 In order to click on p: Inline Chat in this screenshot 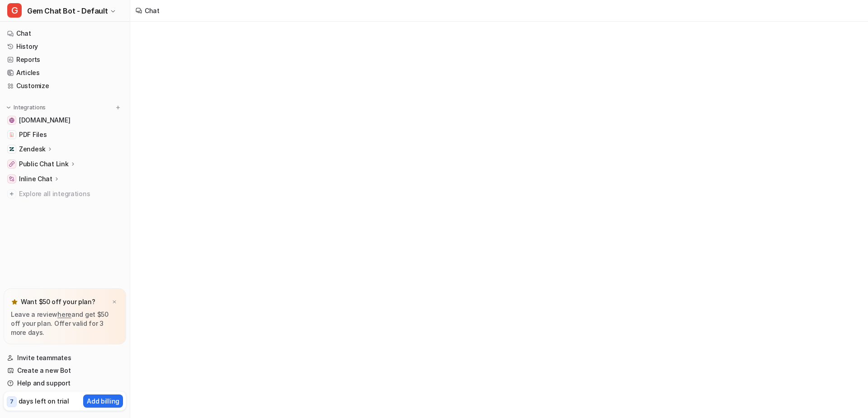, I will do `click(36, 179)`.